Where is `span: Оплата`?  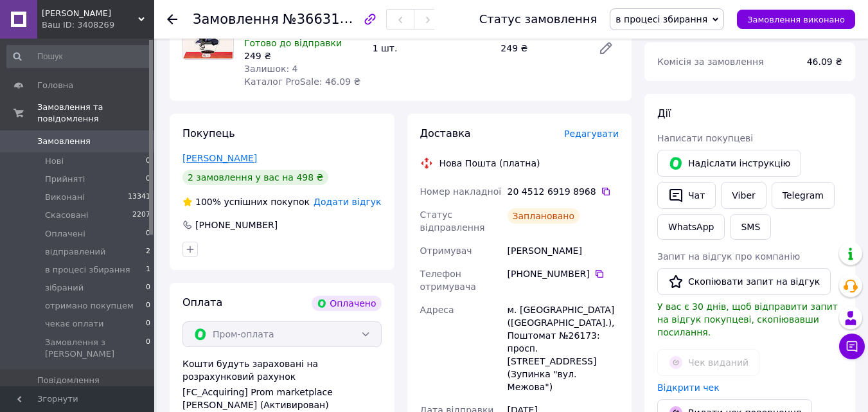 span: Оплата is located at coordinates (202, 302).